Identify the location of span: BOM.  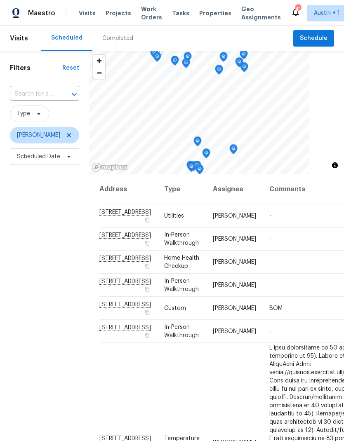
(276, 308).